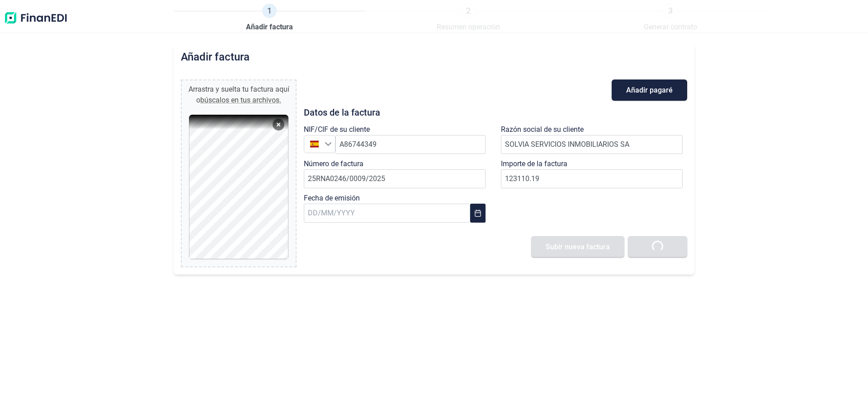 Image resolution: width=868 pixels, height=415 pixels. I want to click on input: DD/MM/YYYY, so click(387, 213).